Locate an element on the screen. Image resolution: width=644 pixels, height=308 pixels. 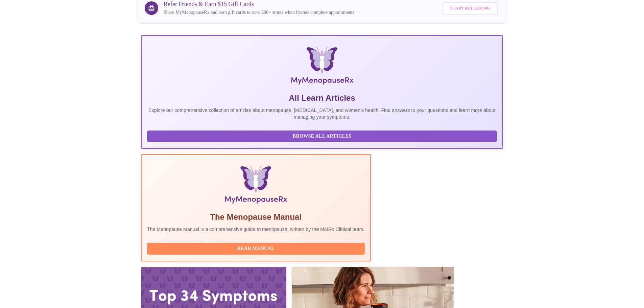
a: Read Manual is located at coordinates (256, 247).